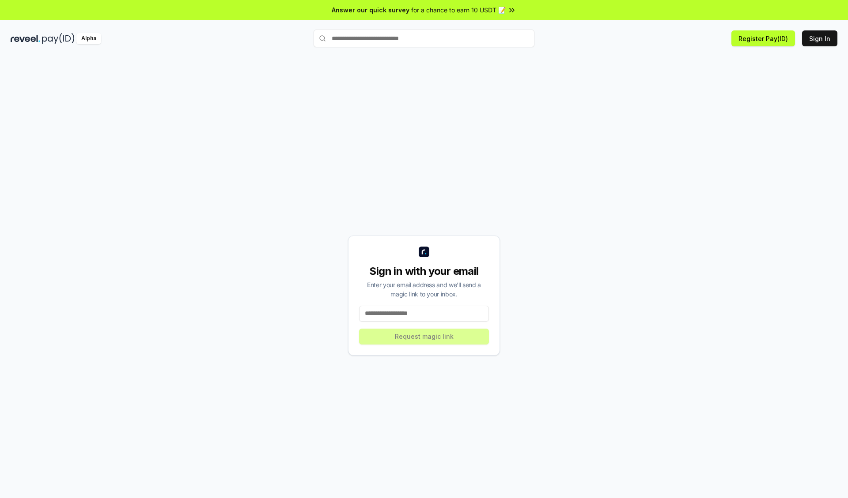  I want to click on button: Register Pay(ID), so click(763, 38).